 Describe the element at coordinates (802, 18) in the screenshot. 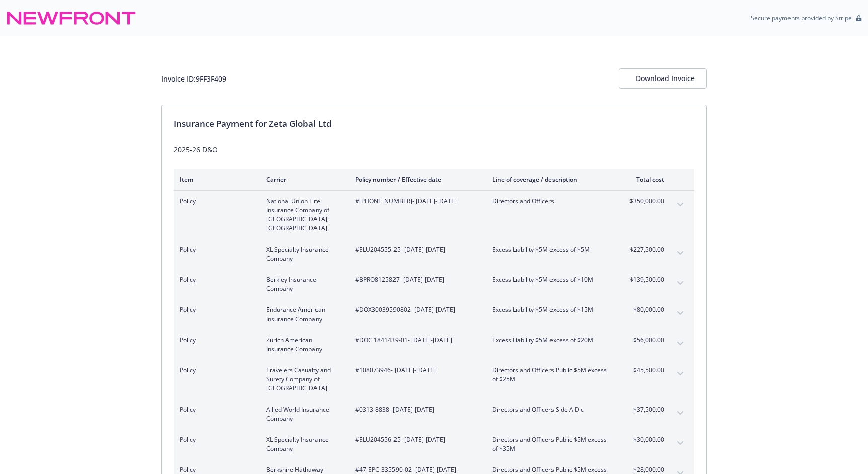

I see `p: Secure payments provided by Stripe` at that location.